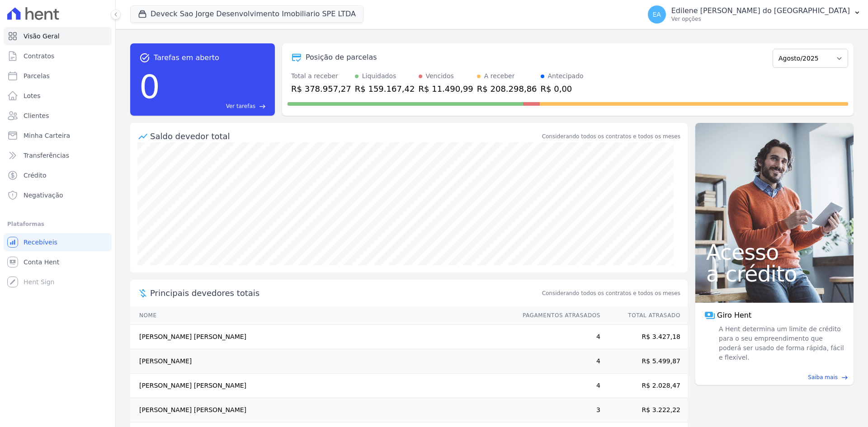  What do you see at coordinates (145, 58) in the screenshot?
I see `span: task_alt` at bounding box center [145, 58].